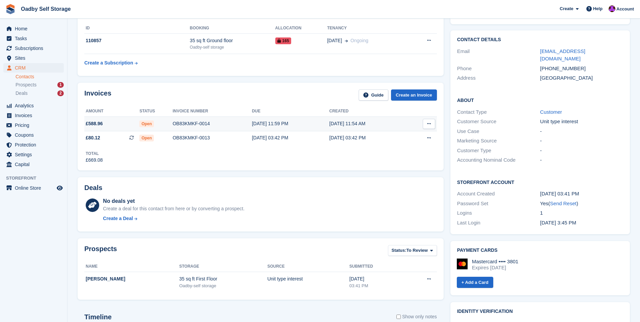 The image size is (640, 322). Describe the element at coordinates (35, 164) in the screenshot. I see `span: Capital` at that location.